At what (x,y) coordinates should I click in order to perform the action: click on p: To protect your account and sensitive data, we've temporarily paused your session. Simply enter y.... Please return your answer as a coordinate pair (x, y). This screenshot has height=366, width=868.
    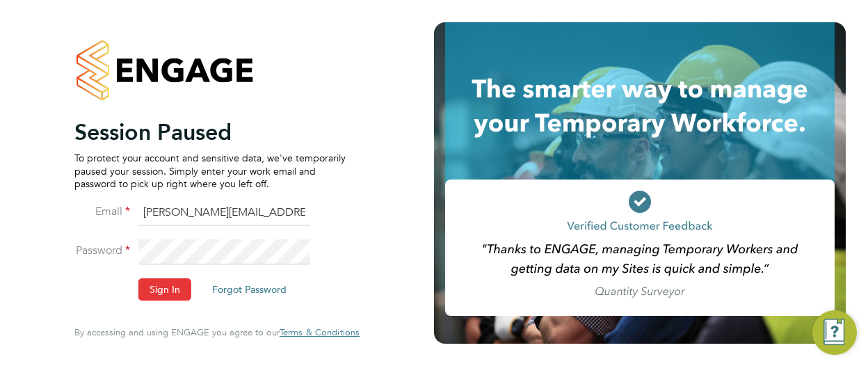
    Looking at the image, I should click on (210, 170).